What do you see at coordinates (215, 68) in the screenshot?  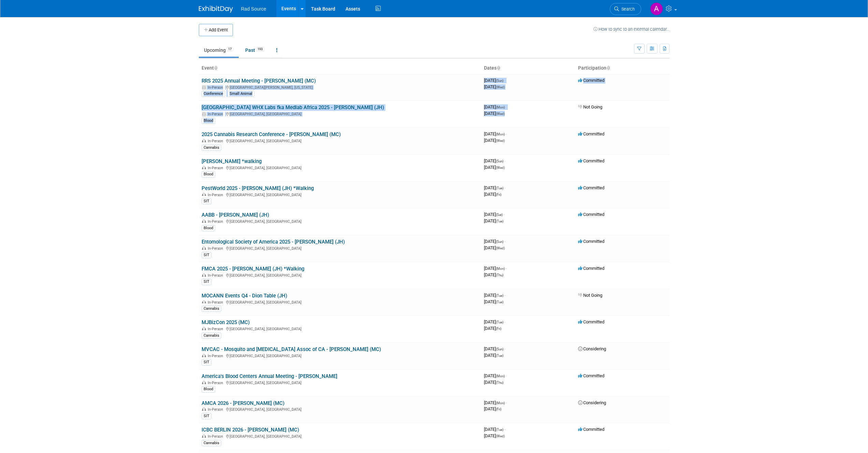 I see `a: Sort by Event Name` at bounding box center [215, 68].